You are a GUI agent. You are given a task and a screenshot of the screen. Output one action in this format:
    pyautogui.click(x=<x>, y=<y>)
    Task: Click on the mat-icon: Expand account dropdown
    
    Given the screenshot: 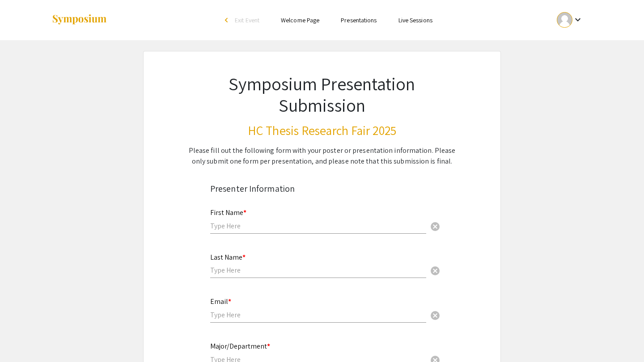 What is the action you would take?
    pyautogui.click(x=578, y=19)
    